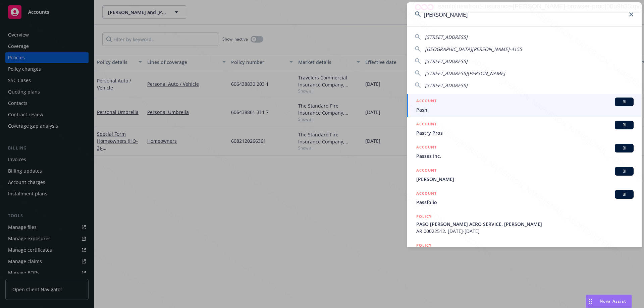 The image size is (644, 308). What do you see at coordinates (609, 301) in the screenshot?
I see `button: Nova Assist` at bounding box center [609, 301].